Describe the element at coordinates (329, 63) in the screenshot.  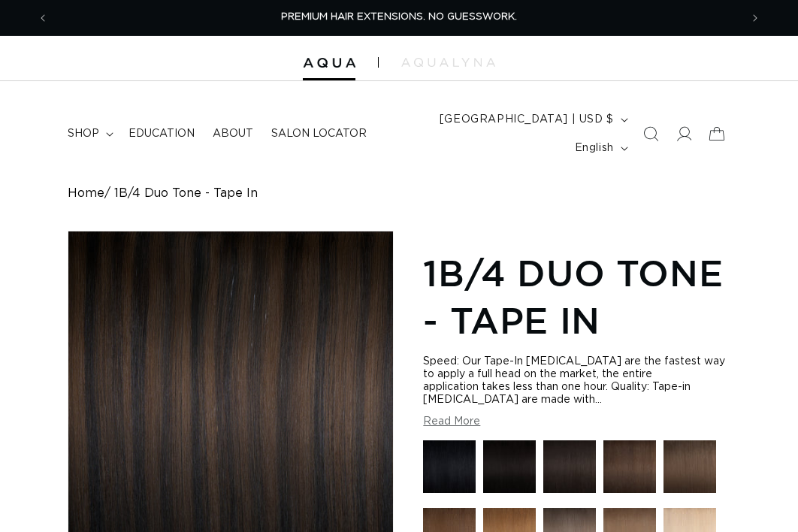
I see `img: Aqua Hair Extensions` at that location.